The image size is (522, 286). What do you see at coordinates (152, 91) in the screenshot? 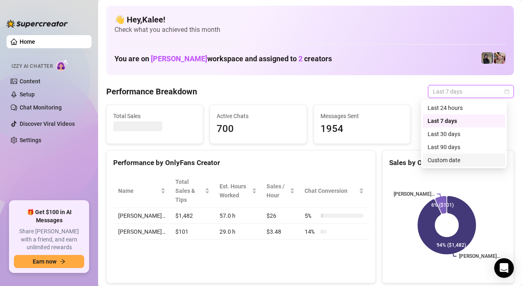
I see `h4: Performance Breakdown` at bounding box center [152, 91].